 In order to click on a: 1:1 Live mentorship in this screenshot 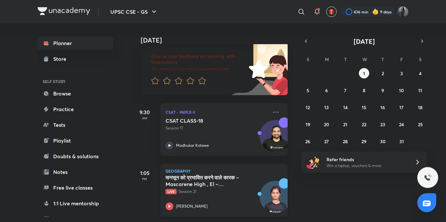, I will do `click(75, 203)`.